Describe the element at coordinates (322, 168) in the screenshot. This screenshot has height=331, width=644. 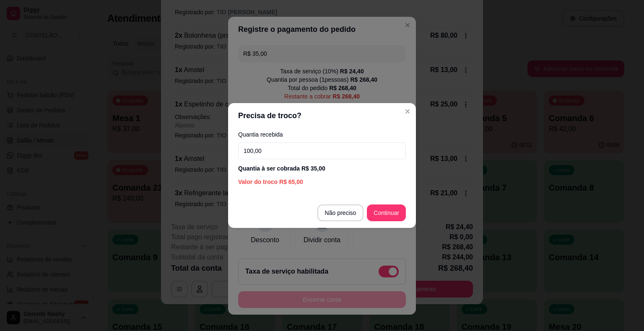
I see `div: Quantia à ser cobrada R$ 35,00` at that location.